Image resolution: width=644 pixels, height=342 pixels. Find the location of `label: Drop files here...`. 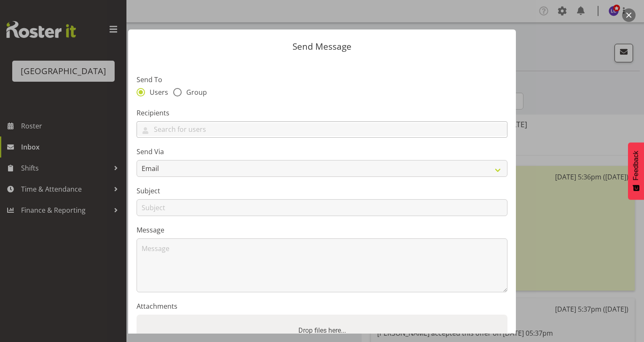

label: Drop files here... is located at coordinates (322, 331).